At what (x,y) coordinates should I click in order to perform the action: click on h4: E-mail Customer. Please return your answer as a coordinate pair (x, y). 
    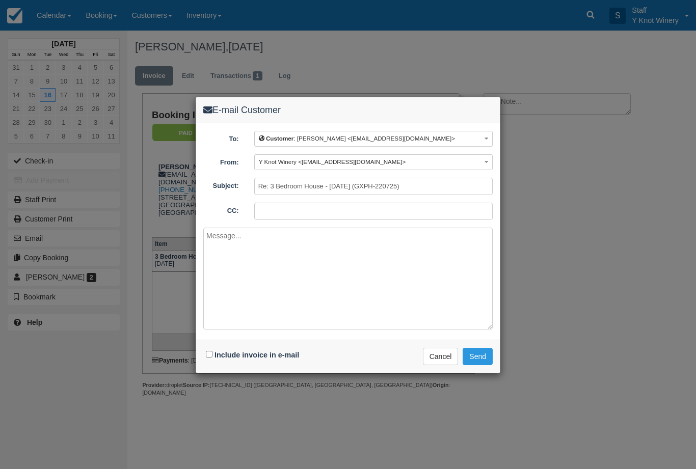
    Looking at the image, I should click on (348, 110).